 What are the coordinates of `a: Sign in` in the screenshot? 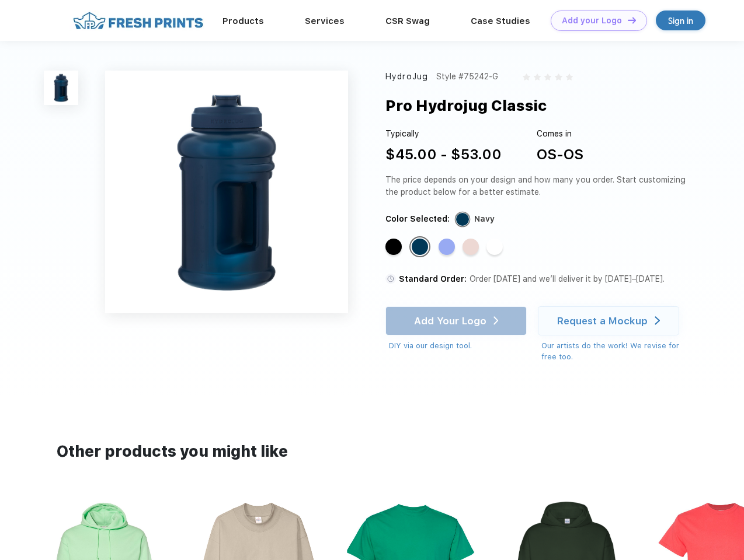 It's located at (680, 20).